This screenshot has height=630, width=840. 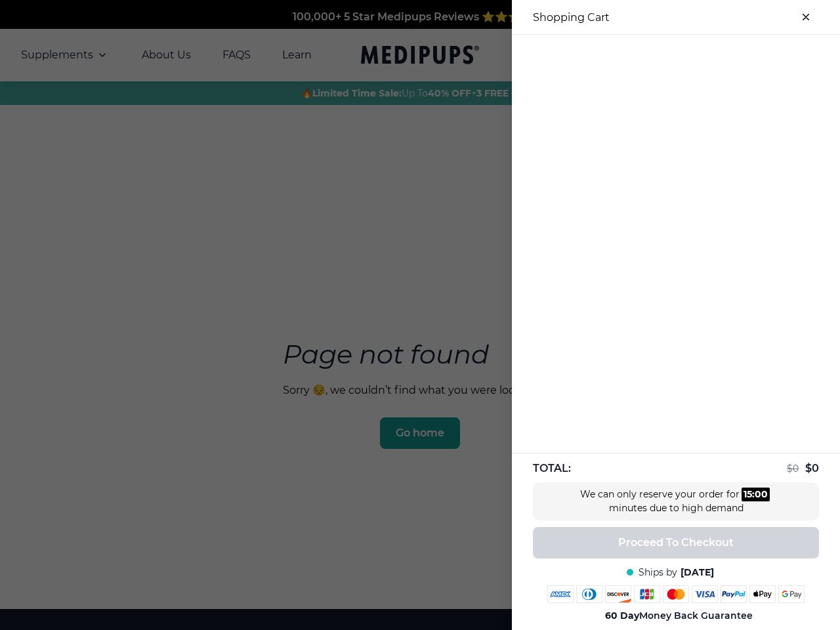 What do you see at coordinates (618, 594) in the screenshot?
I see `img: discover` at bounding box center [618, 594].